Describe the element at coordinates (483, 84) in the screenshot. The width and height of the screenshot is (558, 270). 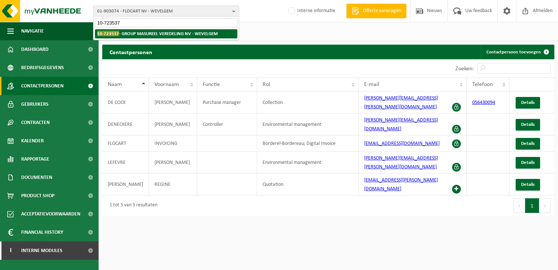
I see `span: Telefoon` at that location.